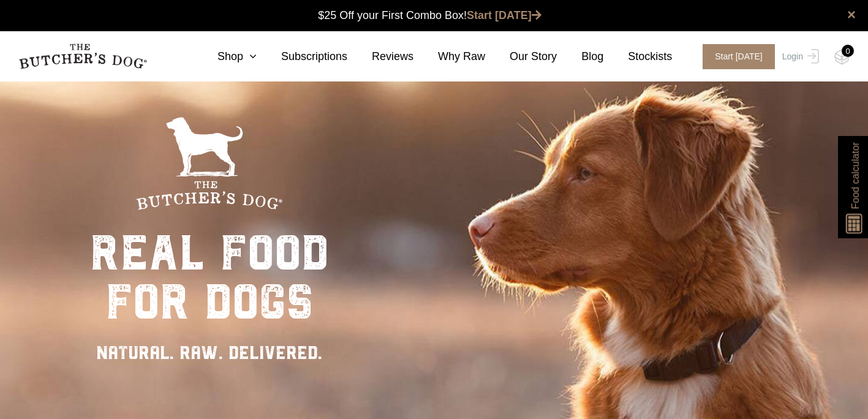  Describe the element at coordinates (799, 56) in the screenshot. I see `a: Login` at that location.